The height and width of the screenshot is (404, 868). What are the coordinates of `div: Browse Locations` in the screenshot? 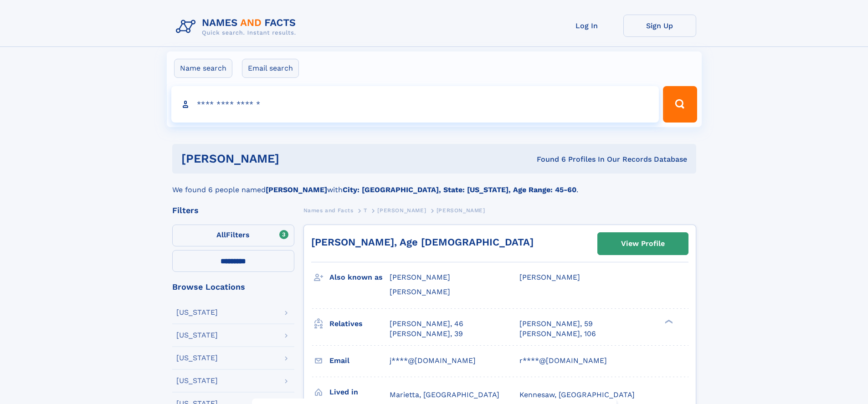 It's located at (234, 287).